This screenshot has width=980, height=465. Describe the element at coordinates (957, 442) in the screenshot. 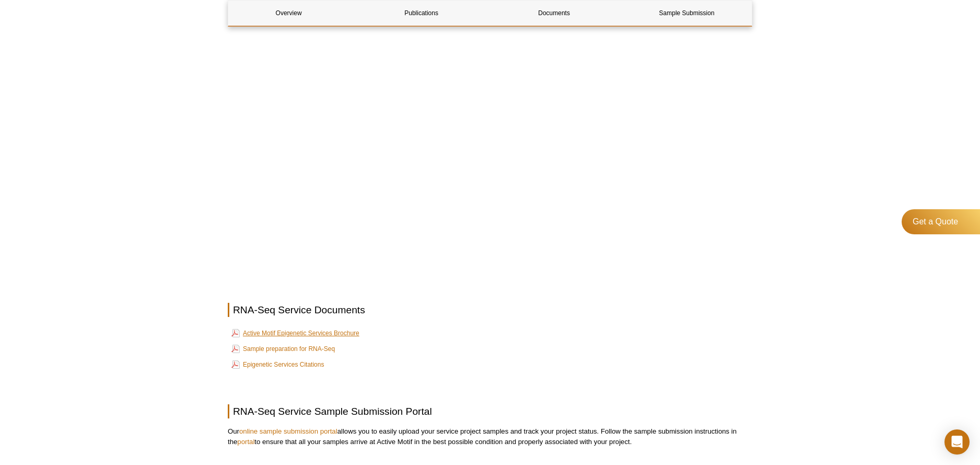

I see `div: Open Intercom Messenger` at that location.